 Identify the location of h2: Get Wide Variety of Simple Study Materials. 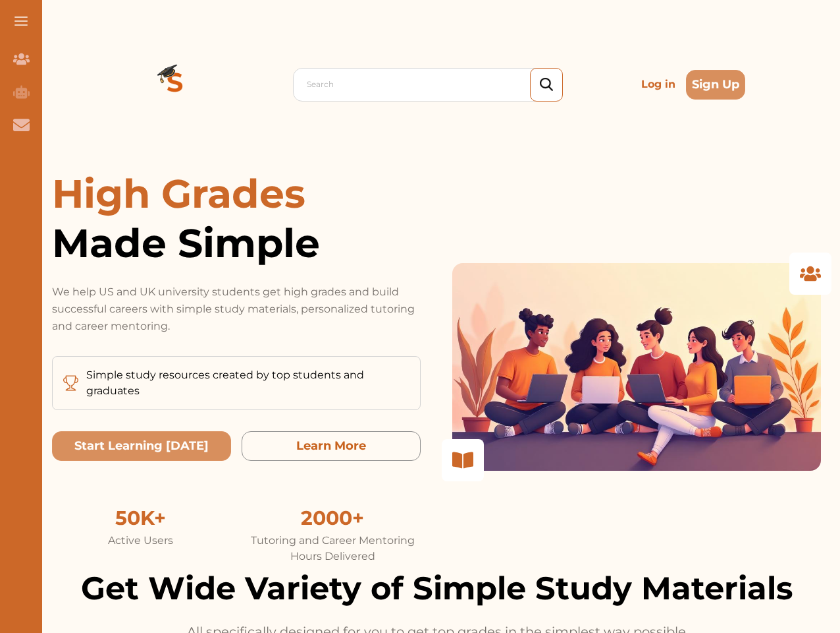
(436, 588).